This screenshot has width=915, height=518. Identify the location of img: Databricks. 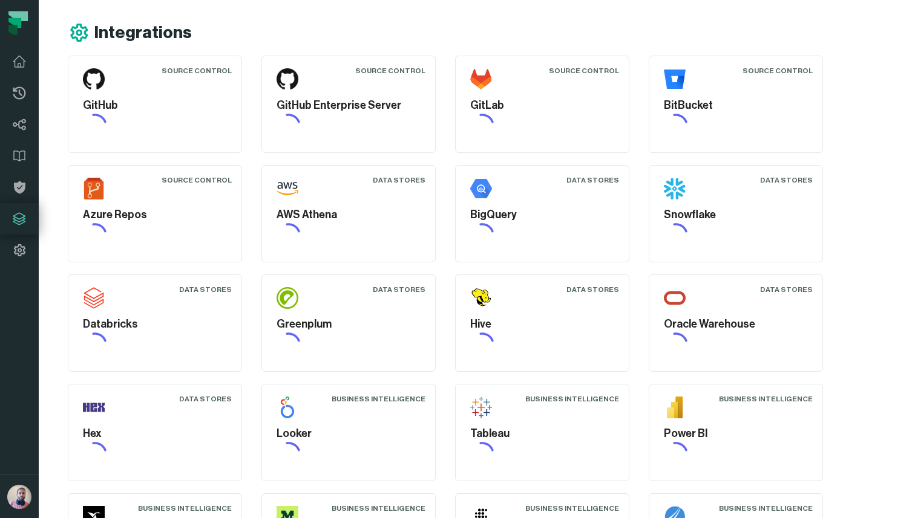
(94, 298).